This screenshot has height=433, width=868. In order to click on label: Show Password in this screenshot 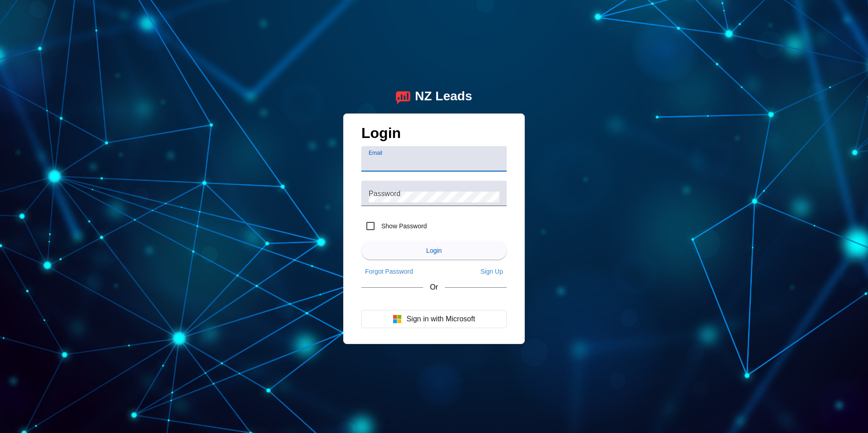, I will do `click(403, 226)`.